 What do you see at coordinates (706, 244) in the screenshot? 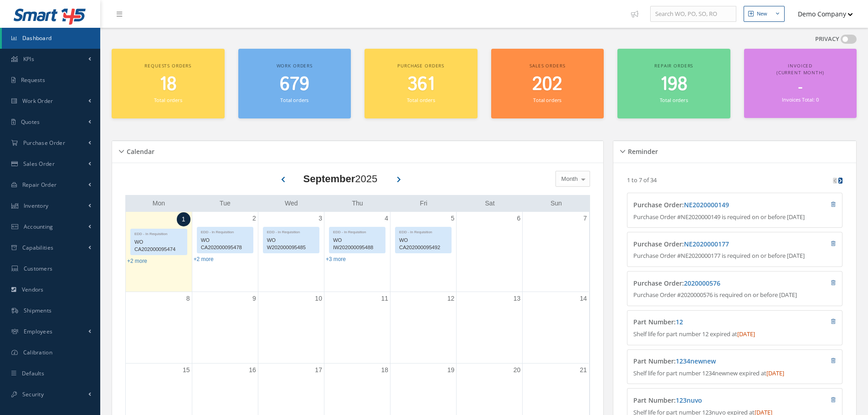
I see `a: NE2020000177` at bounding box center [706, 244].